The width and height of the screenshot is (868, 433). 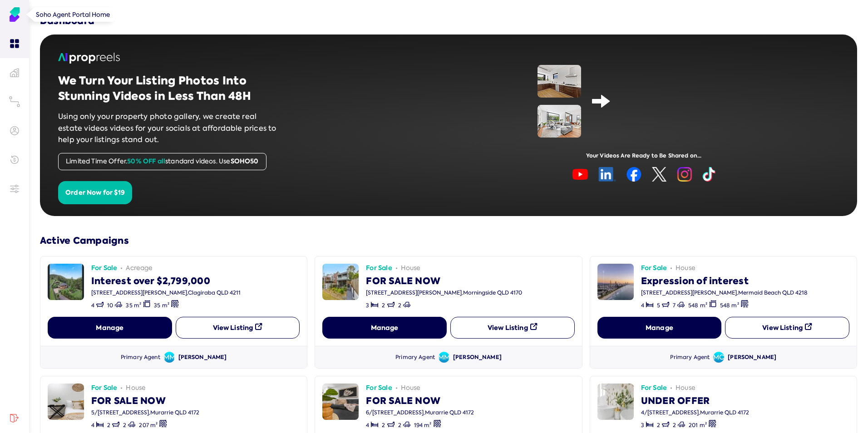 What do you see at coordinates (658, 305) in the screenshot?
I see `span: 5` at bounding box center [658, 305].